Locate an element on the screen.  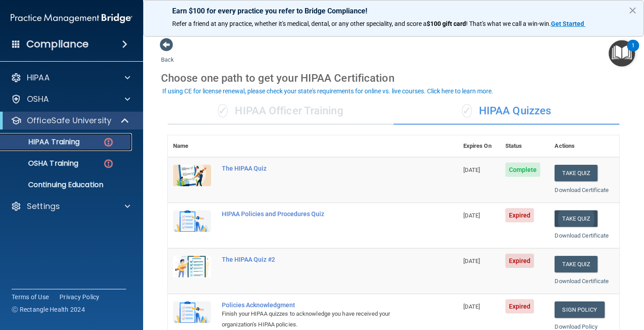
p: OfficeSafe University is located at coordinates (68, 121).